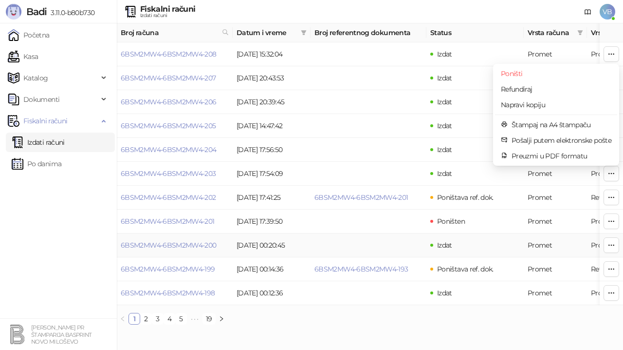  What do you see at coordinates (37, 12) in the screenshot?
I see `span: Badi` at bounding box center [37, 12].